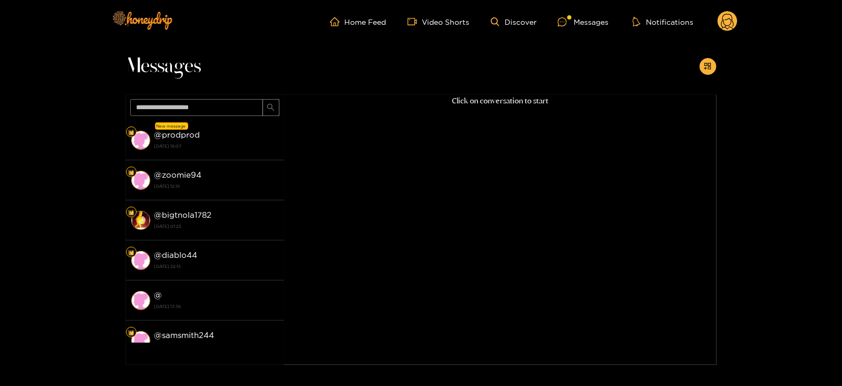 The image size is (842, 386). What do you see at coordinates (271, 108) in the screenshot?
I see `span: search` at bounding box center [271, 108].